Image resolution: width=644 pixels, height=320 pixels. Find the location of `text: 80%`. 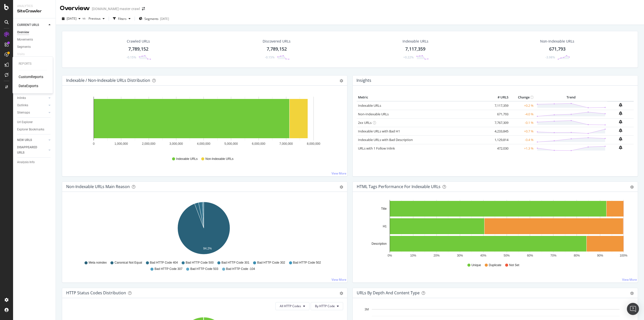

text: 80% is located at coordinates (577, 256).